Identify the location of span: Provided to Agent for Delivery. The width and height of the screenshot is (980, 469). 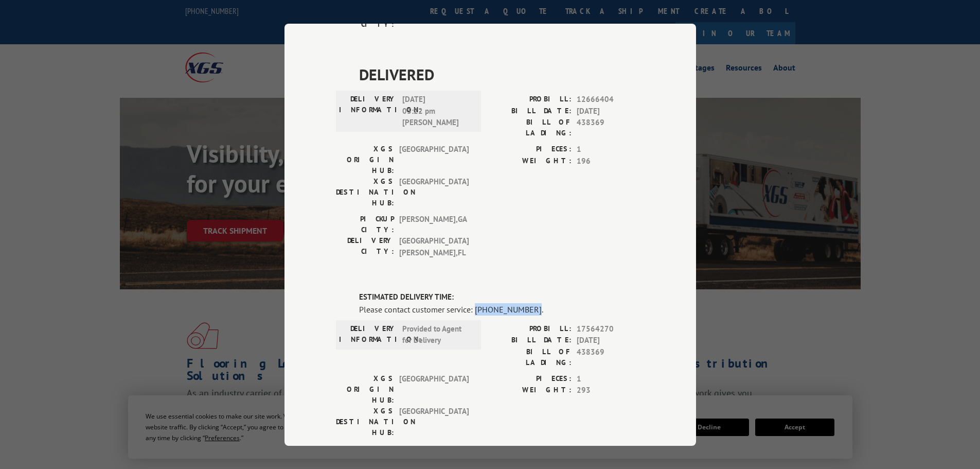
(437, 334).